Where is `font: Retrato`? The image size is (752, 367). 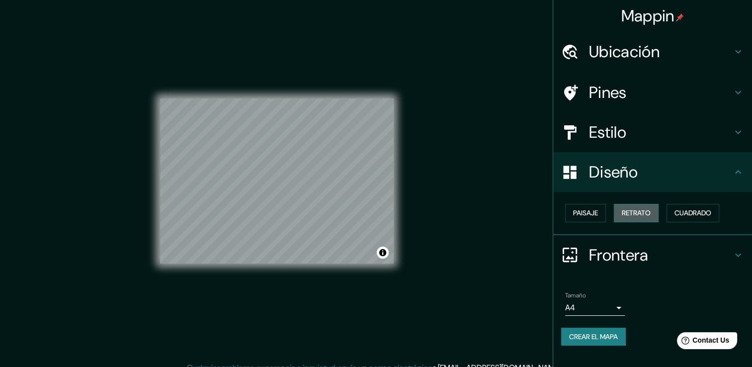 font: Retrato is located at coordinates (636, 213).